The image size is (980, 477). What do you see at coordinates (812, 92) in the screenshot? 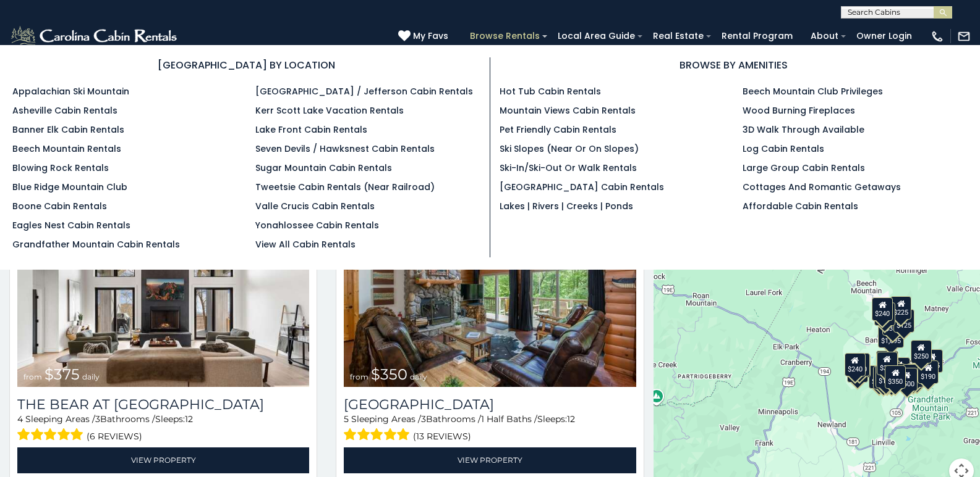
I see `a: Beech Mountain Club Privileges` at bounding box center [812, 92].